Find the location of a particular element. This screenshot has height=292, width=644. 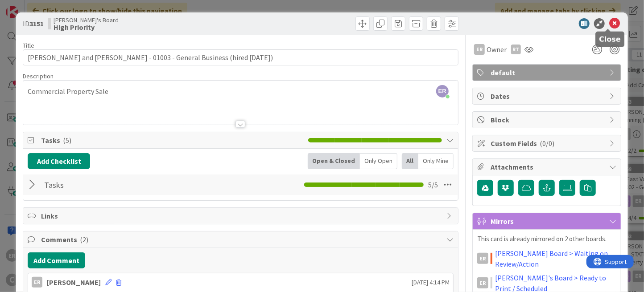

span: ER is located at coordinates (442, 91).